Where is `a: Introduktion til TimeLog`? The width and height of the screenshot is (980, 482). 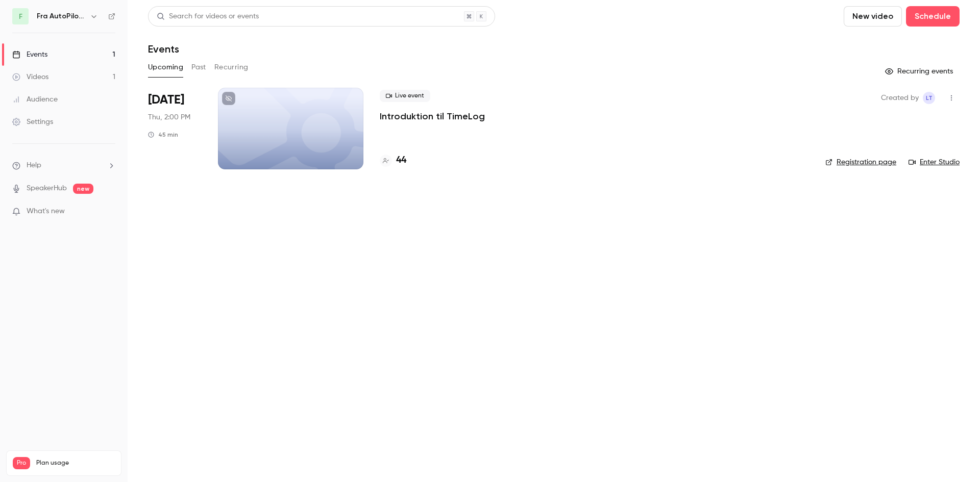 a: Introduktion til TimeLog is located at coordinates (432, 116).